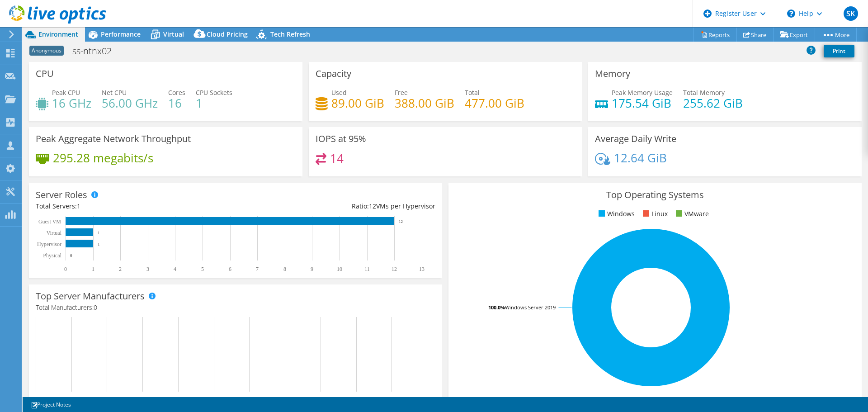 Image resolution: width=868 pixels, height=412 pixels. What do you see at coordinates (214, 103) in the screenshot?
I see `h4: 1` at bounding box center [214, 103].